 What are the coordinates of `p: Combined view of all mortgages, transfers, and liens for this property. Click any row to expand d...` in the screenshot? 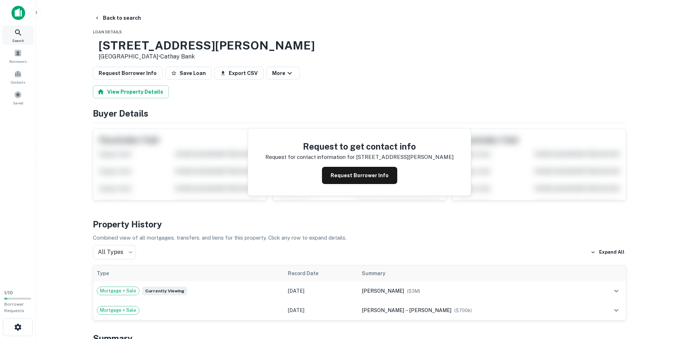 It's located at (359, 238).